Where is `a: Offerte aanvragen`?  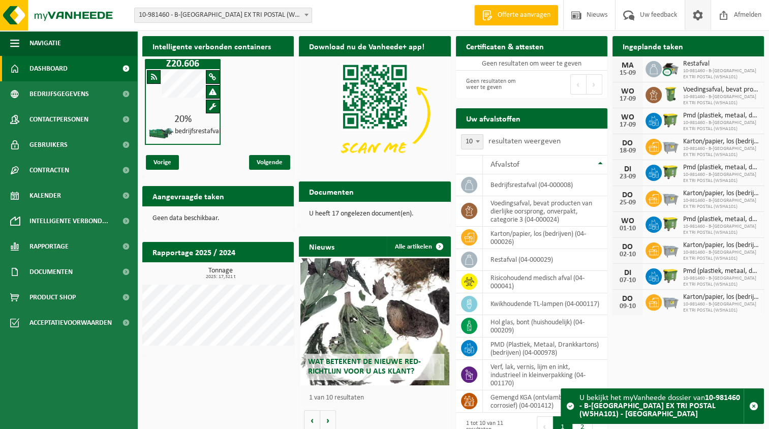
a: Offerte aanvragen is located at coordinates (516, 15).